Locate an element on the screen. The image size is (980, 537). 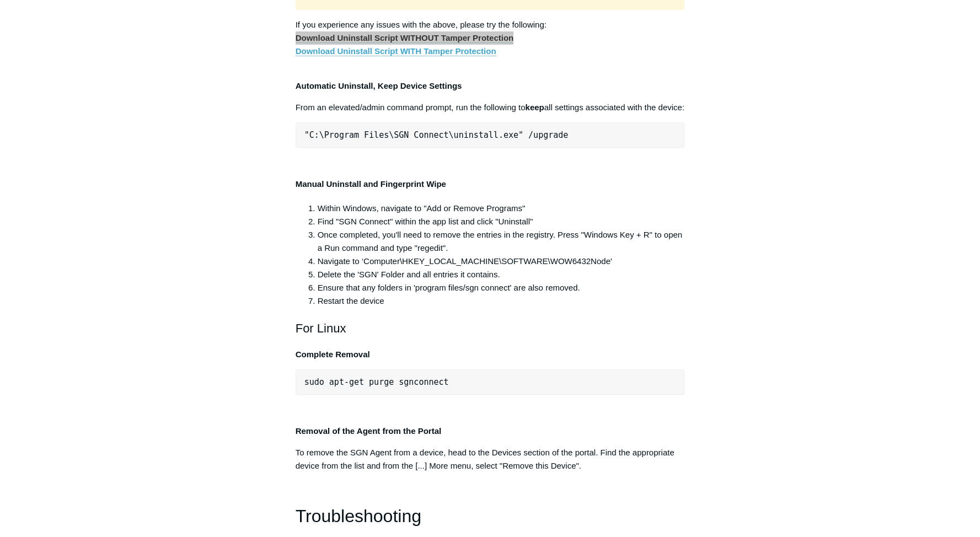
h1: Troubleshooting is located at coordinates (490, 516).